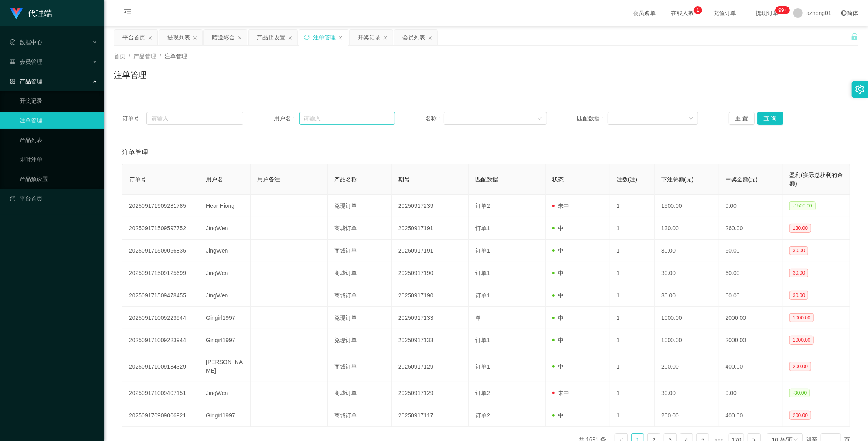 This screenshot has width=868, height=441. Describe the element at coordinates (128, 14) in the screenshot. I see `i: 图标: menu-fold` at that location.